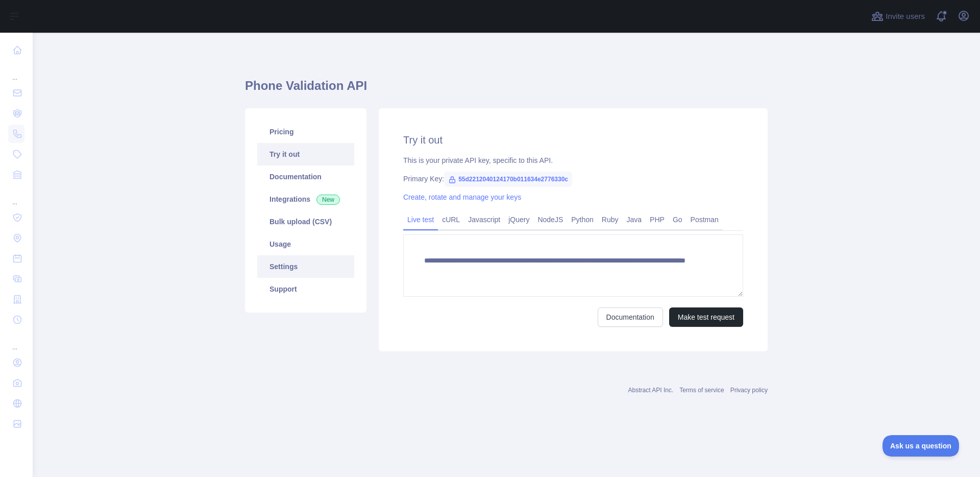  What do you see at coordinates (657, 220) in the screenshot?
I see `a: PHP` at bounding box center [657, 220].